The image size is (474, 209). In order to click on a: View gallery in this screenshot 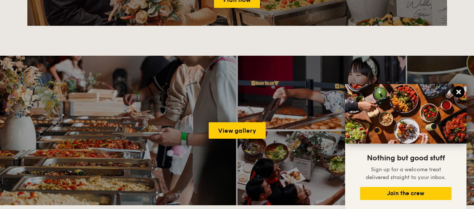, I will do `click(237, 131)`.